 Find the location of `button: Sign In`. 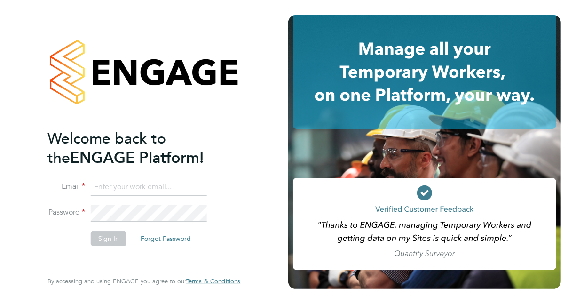

button: Sign In is located at coordinates (109, 238).